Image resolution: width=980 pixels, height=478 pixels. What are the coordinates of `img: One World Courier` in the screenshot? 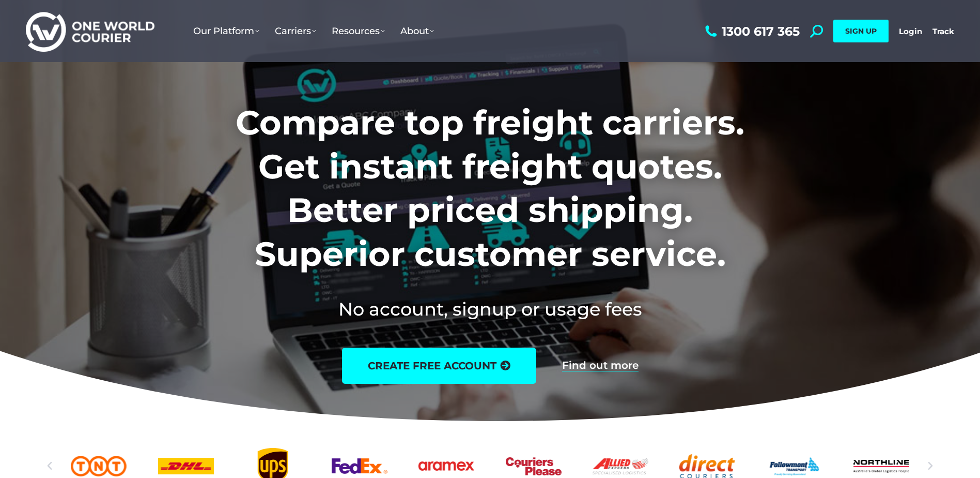 It's located at (90, 31).